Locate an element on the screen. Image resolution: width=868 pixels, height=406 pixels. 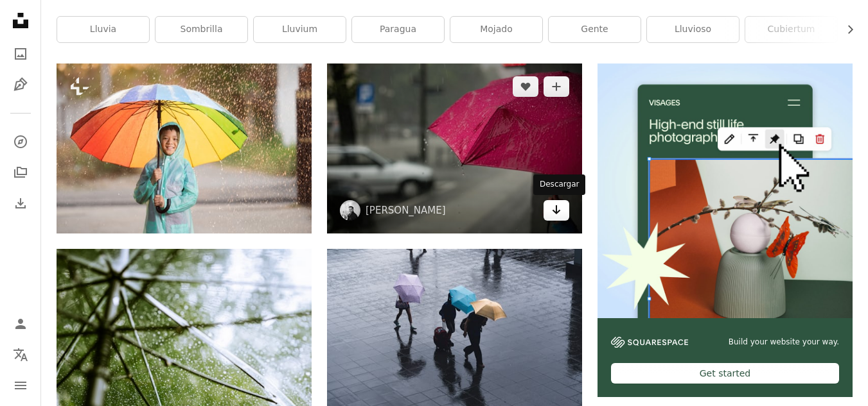
a: sombrilla is located at coordinates (201, 29).